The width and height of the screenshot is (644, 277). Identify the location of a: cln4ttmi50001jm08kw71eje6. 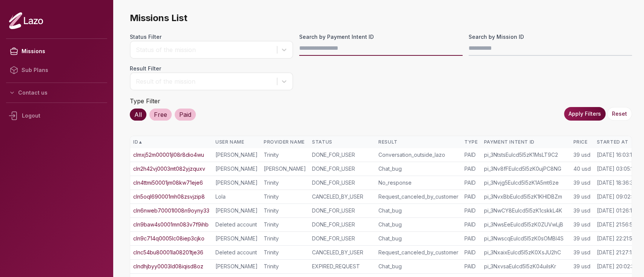
(168, 183).